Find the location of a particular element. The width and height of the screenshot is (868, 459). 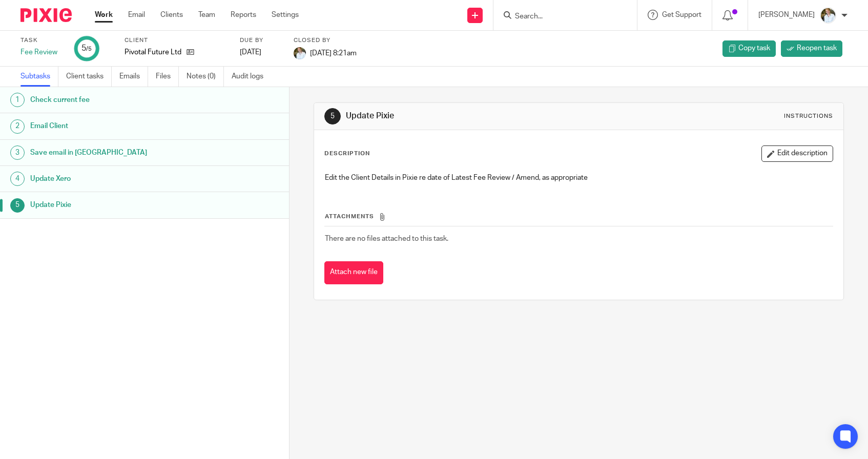

a: Notes (0) is located at coordinates (205, 76).